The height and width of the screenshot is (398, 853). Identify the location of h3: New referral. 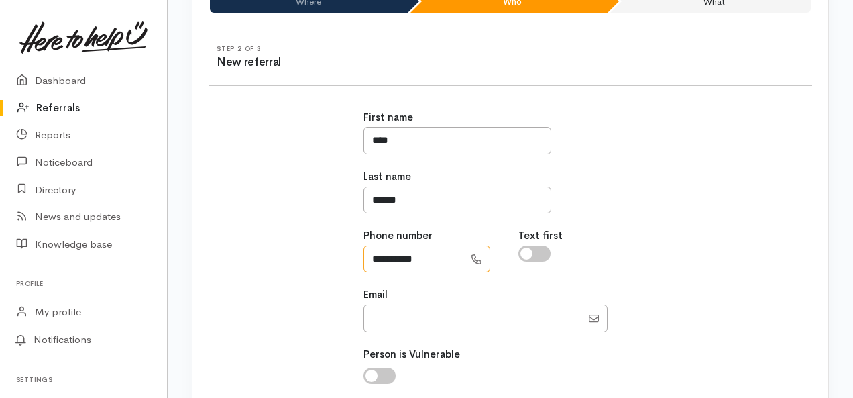
(363, 62).